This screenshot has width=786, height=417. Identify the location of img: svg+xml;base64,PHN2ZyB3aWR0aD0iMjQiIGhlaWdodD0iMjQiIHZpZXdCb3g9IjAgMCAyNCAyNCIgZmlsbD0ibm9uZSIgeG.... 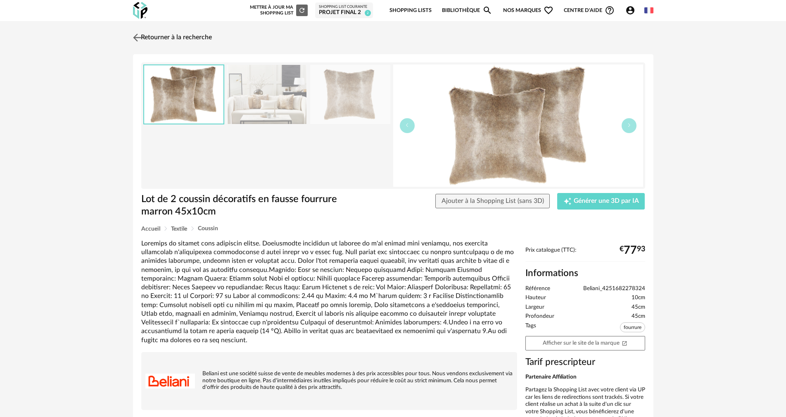
(137, 37).